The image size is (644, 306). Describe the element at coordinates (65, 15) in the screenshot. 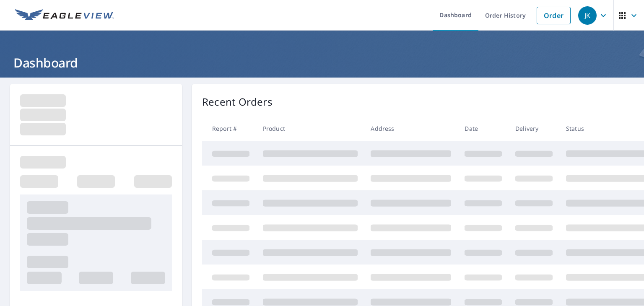

I see `img: EV Logo` at that location.